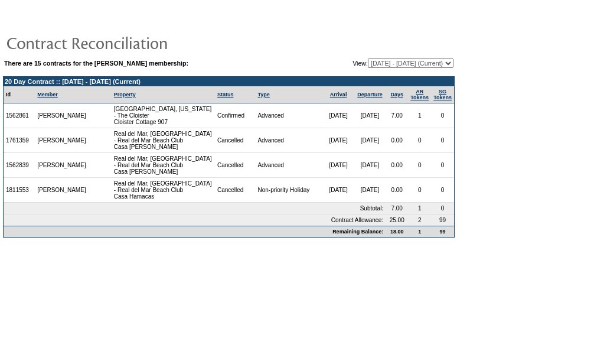  What do you see at coordinates (397, 231) in the screenshot?
I see `td: 18.00` at bounding box center [397, 231].